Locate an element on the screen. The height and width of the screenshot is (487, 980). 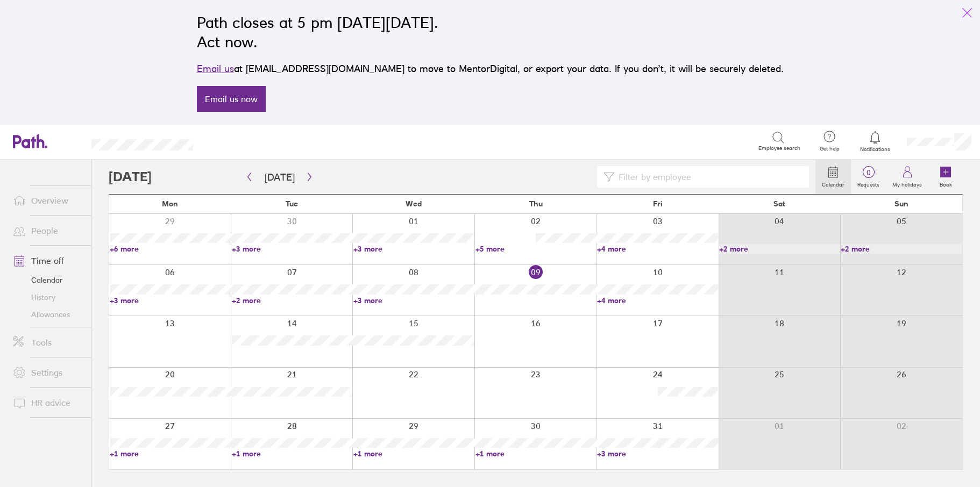
span: Mon is located at coordinates (170, 203).